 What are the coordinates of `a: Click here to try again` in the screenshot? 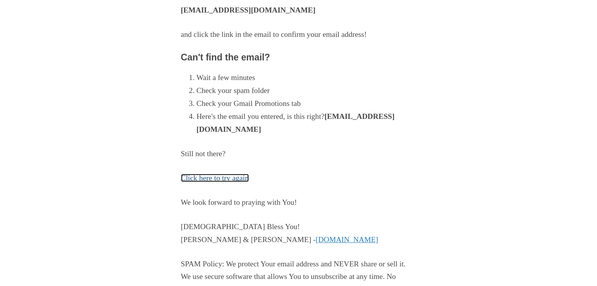 It's located at (215, 178).